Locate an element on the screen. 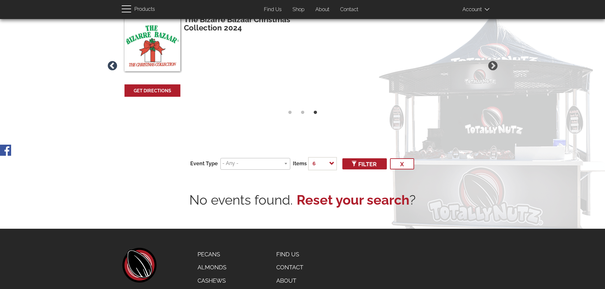 The width and height of the screenshot is (605, 289). a: home is located at coordinates (139, 265).